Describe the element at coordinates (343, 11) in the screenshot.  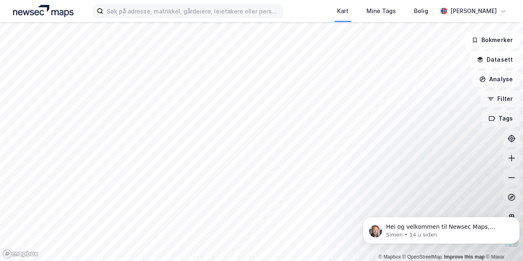
I see `div: Kart` at that location.